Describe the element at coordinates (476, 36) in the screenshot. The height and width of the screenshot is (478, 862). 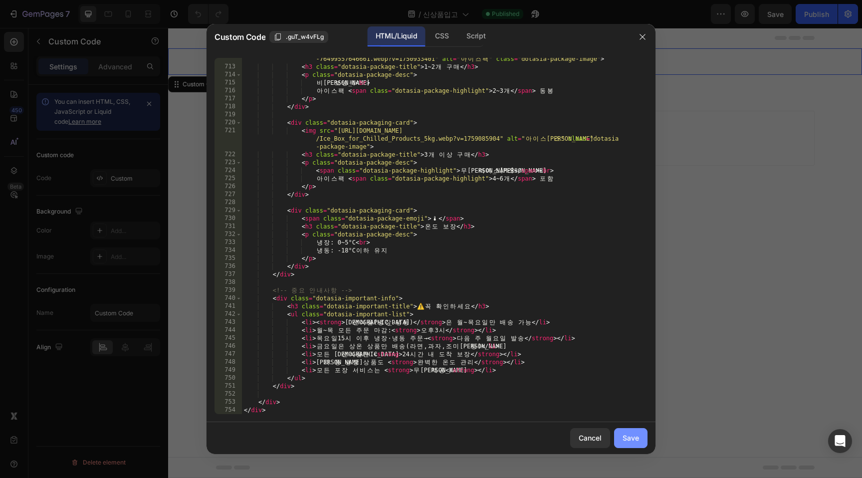
I see `div: Script` at that location.